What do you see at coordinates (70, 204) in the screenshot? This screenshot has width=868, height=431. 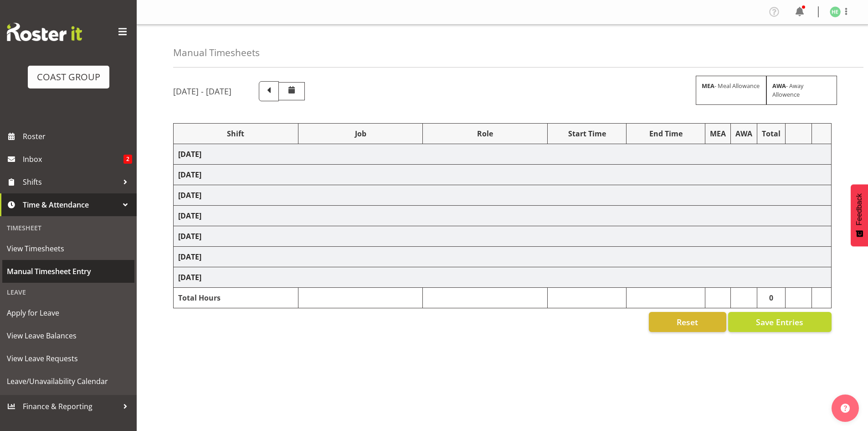 I see `span: Time & Attendance` at bounding box center [70, 204].